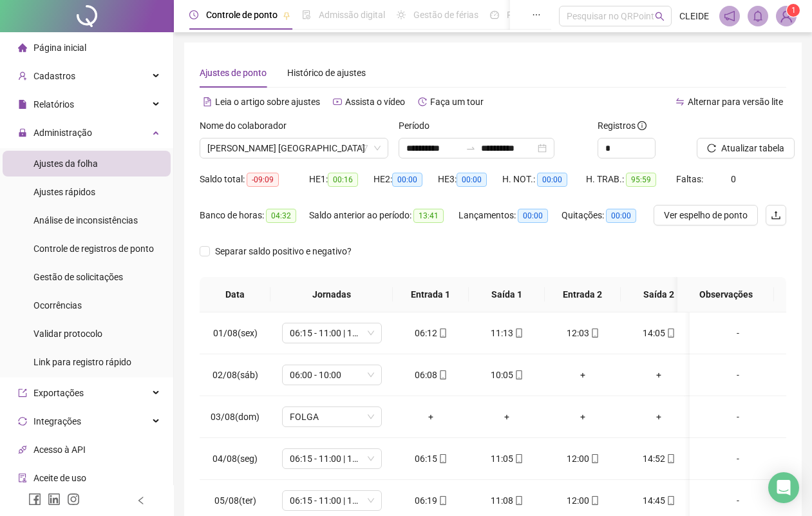 This screenshot has width=812, height=516. What do you see at coordinates (784, 488) in the screenshot?
I see `div: Open Intercom Messenger` at bounding box center [784, 488].